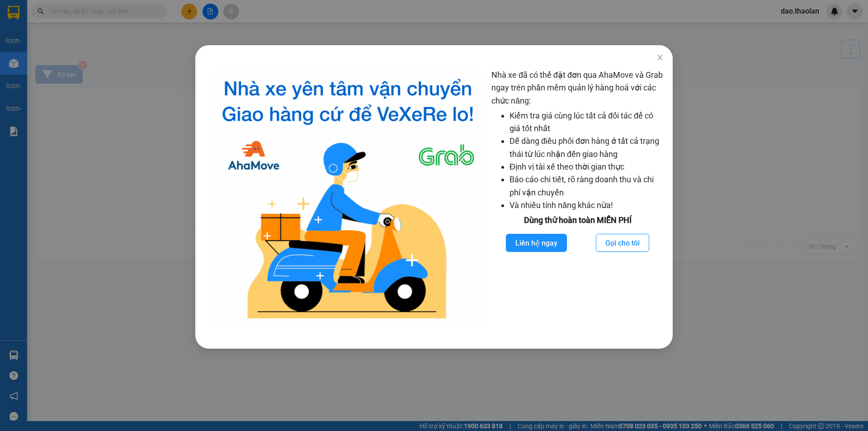 The height and width of the screenshot is (431, 868). I want to click on span: close, so click(660, 58).